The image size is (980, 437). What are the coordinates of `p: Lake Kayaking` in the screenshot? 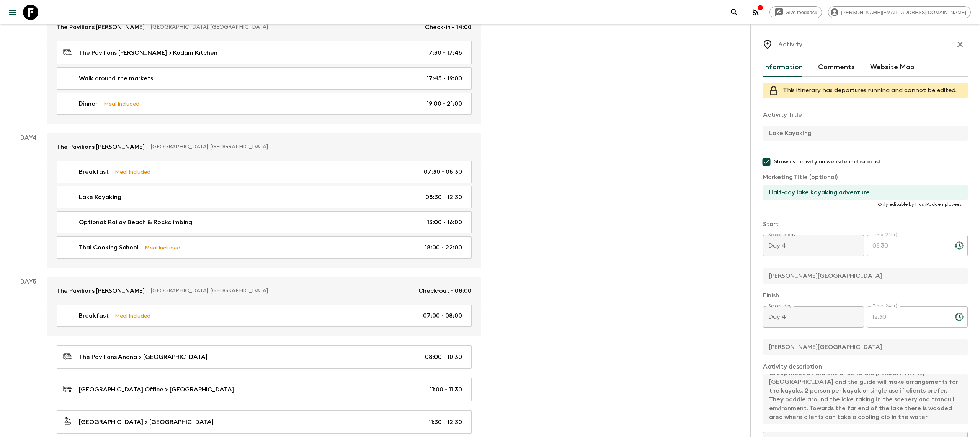 It's located at (100, 197).